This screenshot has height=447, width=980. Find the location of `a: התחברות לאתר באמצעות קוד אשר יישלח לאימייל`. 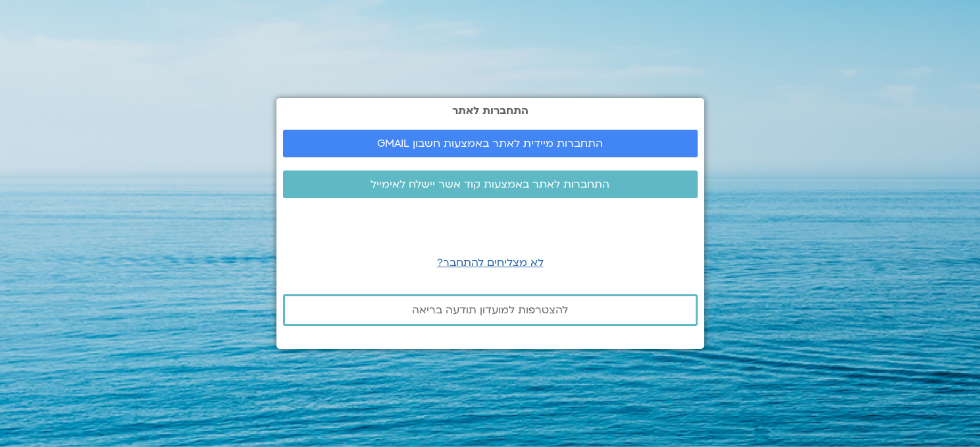

a: התחברות לאתר באמצעות קוד אשר יישלח לאימייל is located at coordinates (490, 185).